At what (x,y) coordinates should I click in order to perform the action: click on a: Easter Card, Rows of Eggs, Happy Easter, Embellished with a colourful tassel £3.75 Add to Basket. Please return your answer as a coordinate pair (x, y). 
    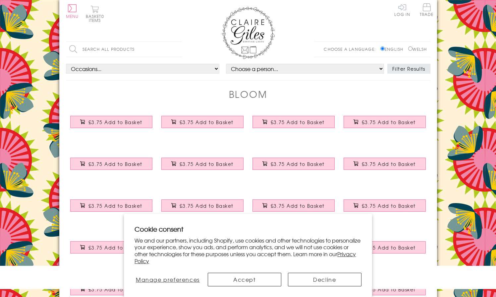
    Looking at the image, I should click on (202, 208).